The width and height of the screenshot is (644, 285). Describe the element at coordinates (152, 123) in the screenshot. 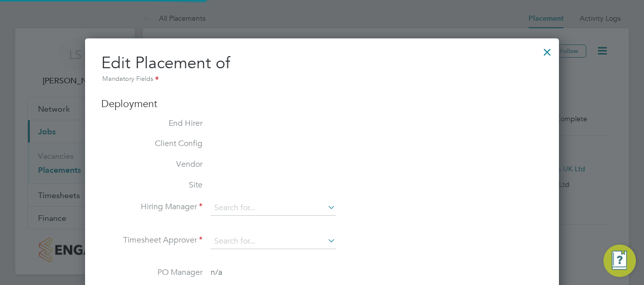

I see `label: End Hirer` at that location.